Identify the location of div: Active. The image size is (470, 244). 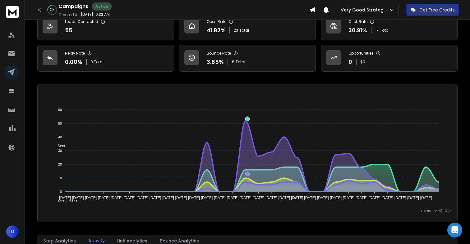
(102, 7).